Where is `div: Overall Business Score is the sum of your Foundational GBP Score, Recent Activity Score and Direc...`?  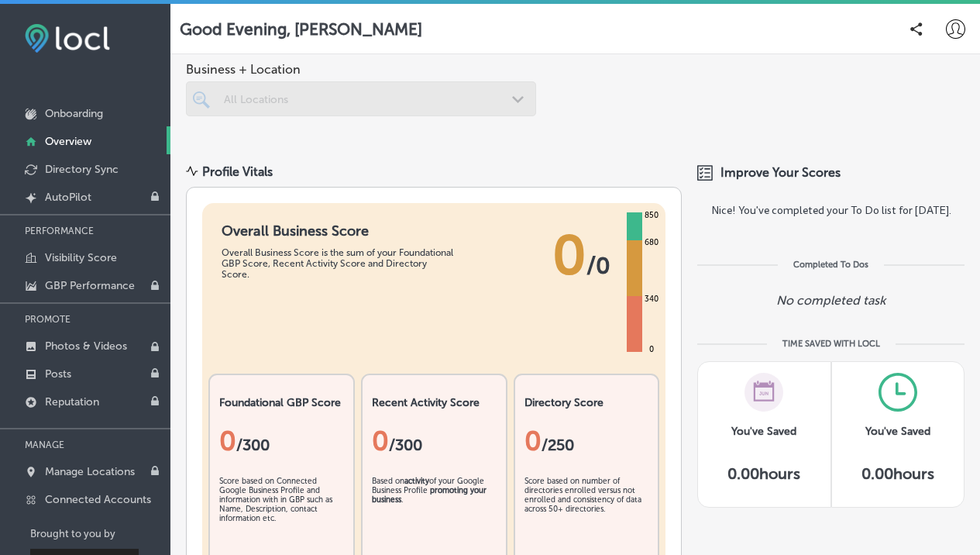
div: Overall Business Score is the sum of your Foundational GBP Score, Recent Activity Score and Direc... is located at coordinates (338, 264).